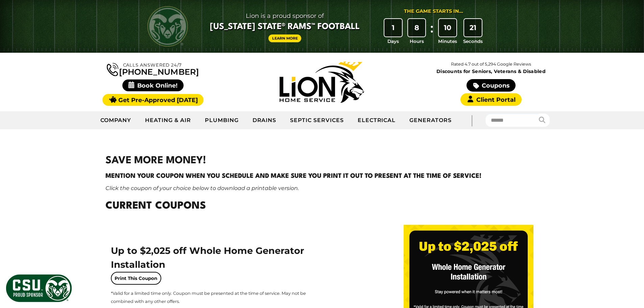 The image size is (644, 308). I want to click on img: Lion Home Service, so click(322, 82).